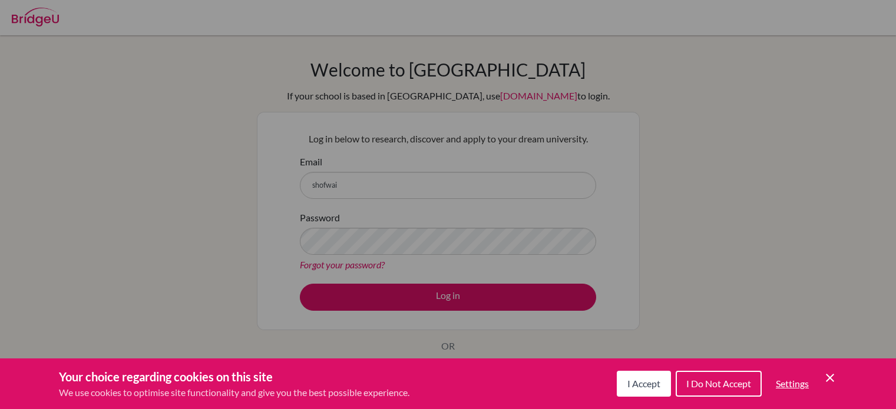  Describe the element at coordinates (644, 383) in the screenshot. I see `span: I Accept` at that location.